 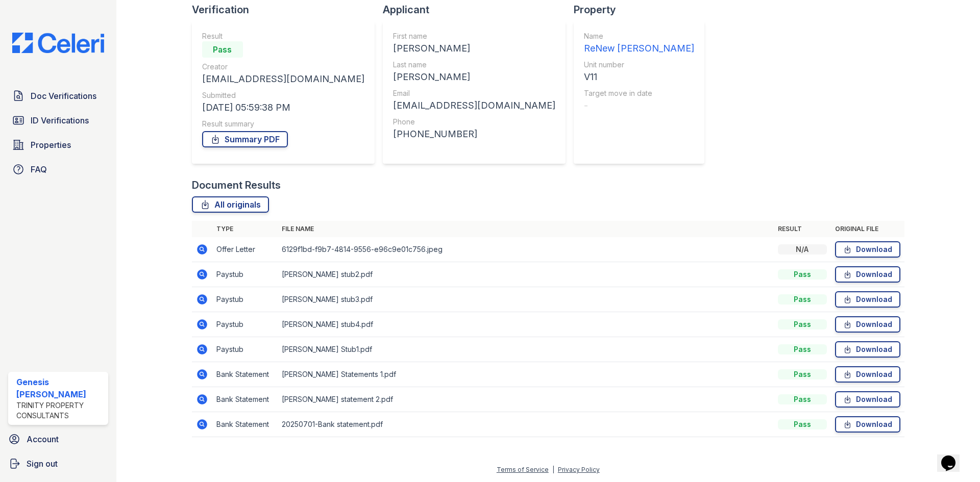 What do you see at coordinates (245, 249) in the screenshot?
I see `td: Offer Letter` at bounding box center [245, 249].